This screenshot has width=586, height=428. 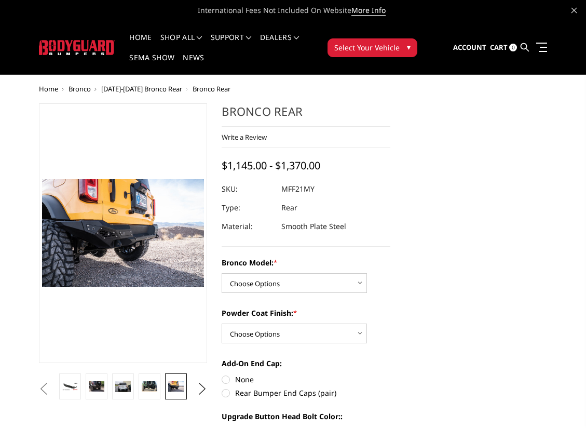 I want to click on button: Select Your Vehicle, so click(x=372, y=48).